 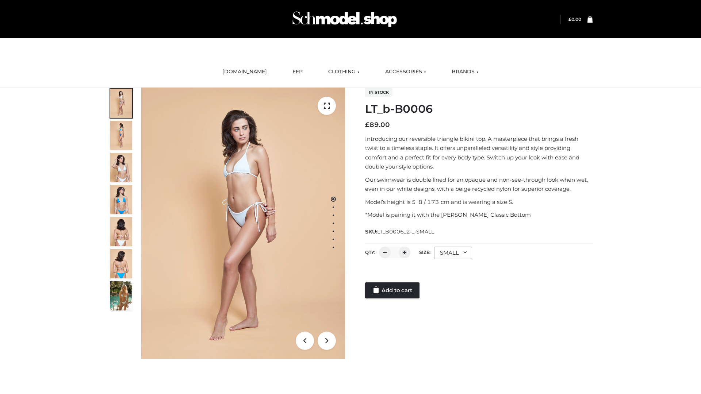 I want to click on a: Schmodel Admin 964, so click(x=345, y=19).